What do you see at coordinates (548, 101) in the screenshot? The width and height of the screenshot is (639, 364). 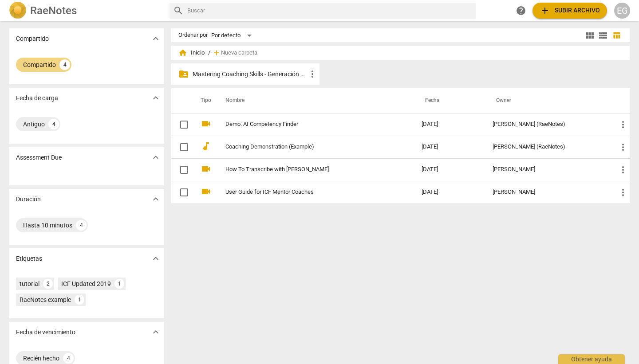 I see `th: Owner` at bounding box center [548, 101].